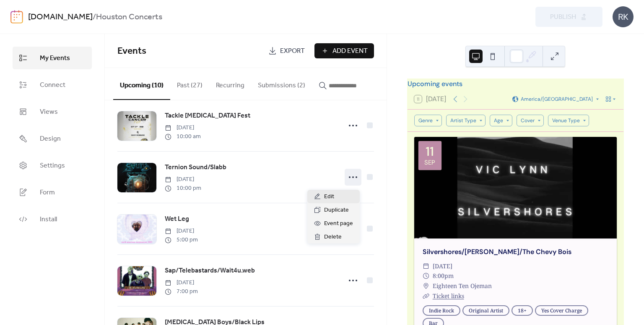 The height and width of the screenshot is (325, 644). What do you see at coordinates (52, 219) in the screenshot?
I see `a: Install` at bounding box center [52, 219].